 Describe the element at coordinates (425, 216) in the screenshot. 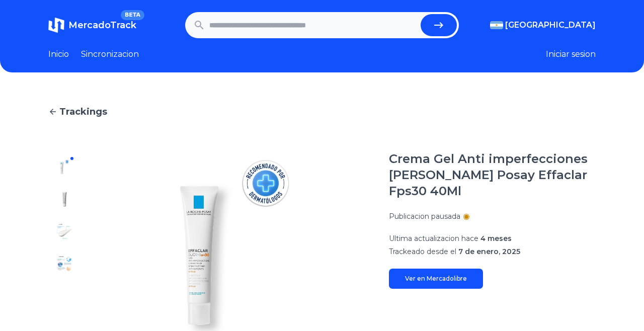

I see `p: Publicacion pausada` at that location.